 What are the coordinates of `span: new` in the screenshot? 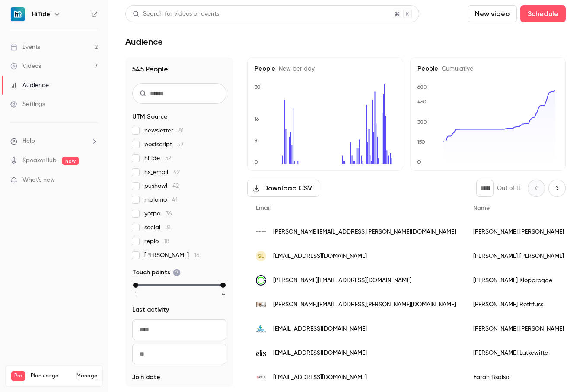 It's located at (71, 161).